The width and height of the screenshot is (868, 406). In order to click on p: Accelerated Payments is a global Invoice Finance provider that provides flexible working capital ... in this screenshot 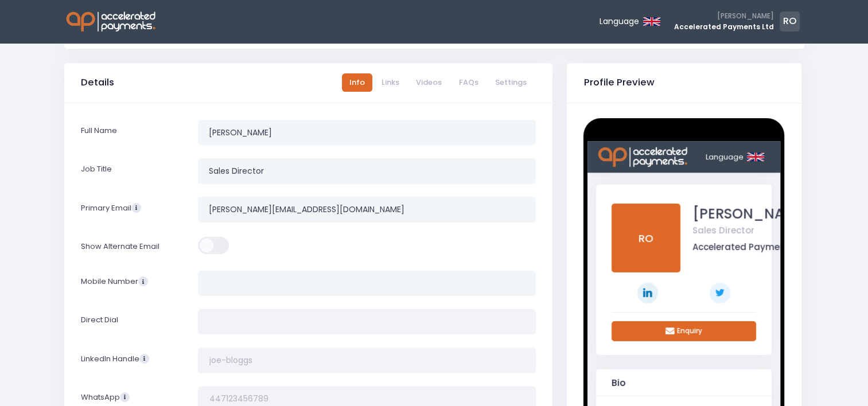, I will do `click(97, 295)`.